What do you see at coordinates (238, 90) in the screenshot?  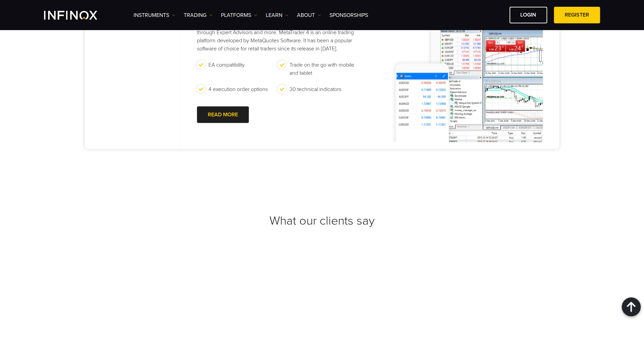 I see `p: 4 execution order options` at bounding box center [238, 90].